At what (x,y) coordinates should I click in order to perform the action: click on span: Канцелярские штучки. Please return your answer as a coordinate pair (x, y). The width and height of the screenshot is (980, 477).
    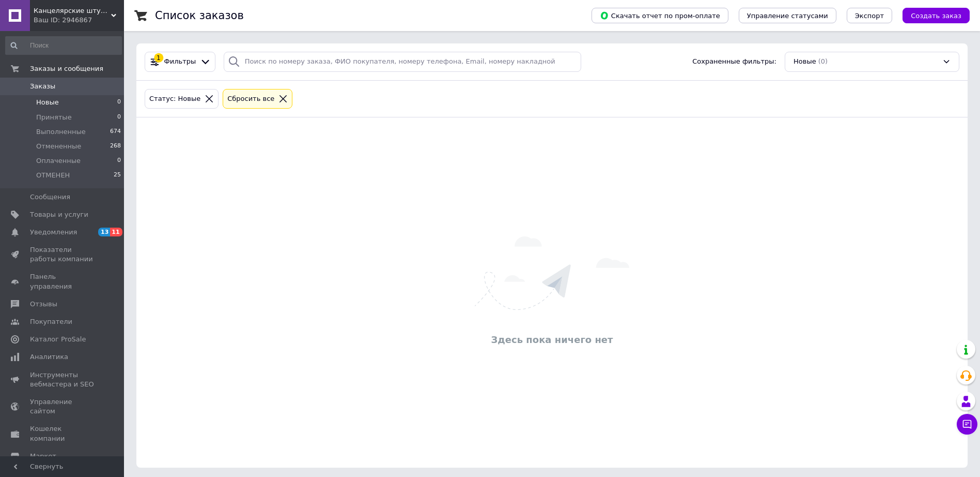
    Looking at the image, I should click on (72, 11).